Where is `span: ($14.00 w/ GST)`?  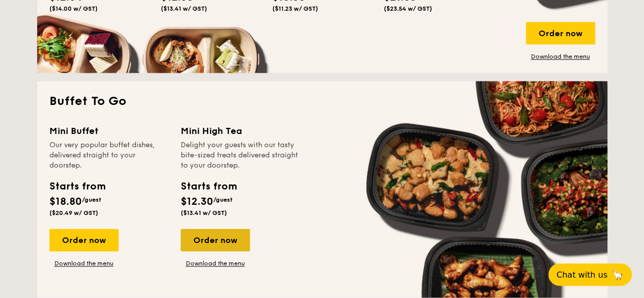 span: ($14.00 w/ GST) is located at coordinates (73, 9).